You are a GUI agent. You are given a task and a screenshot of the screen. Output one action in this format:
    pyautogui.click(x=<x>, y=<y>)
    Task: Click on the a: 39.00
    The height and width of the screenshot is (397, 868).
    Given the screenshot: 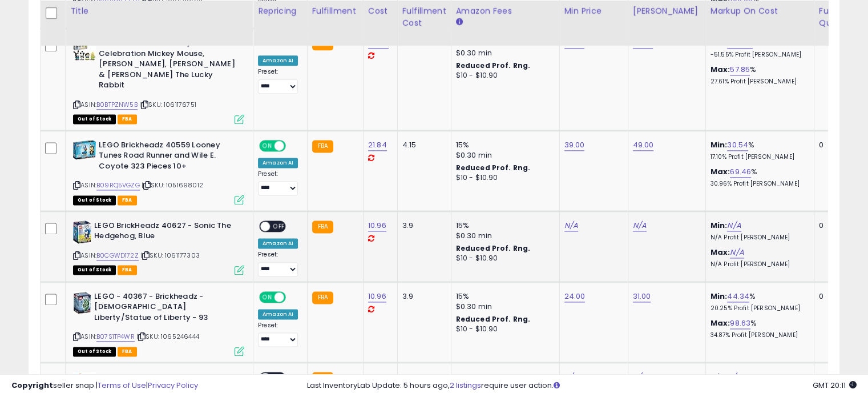 What is the action you would take?
    pyautogui.click(x=575, y=145)
    